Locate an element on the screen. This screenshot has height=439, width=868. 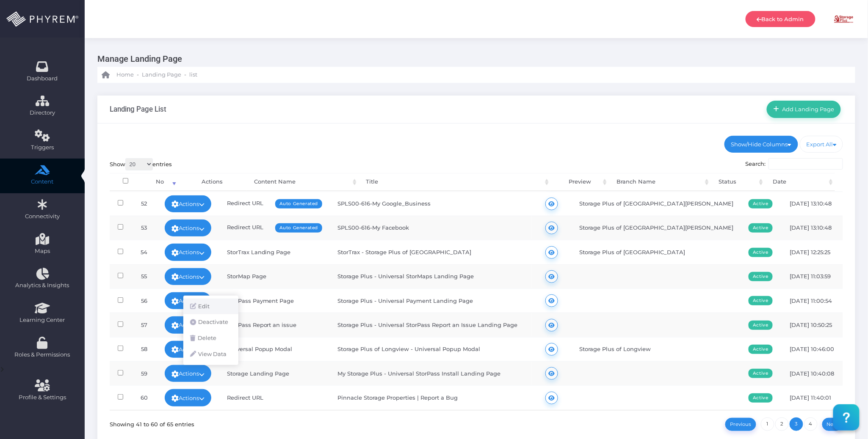
div: Showing 41 to 60 of 65 entries is located at coordinates (152, 422).